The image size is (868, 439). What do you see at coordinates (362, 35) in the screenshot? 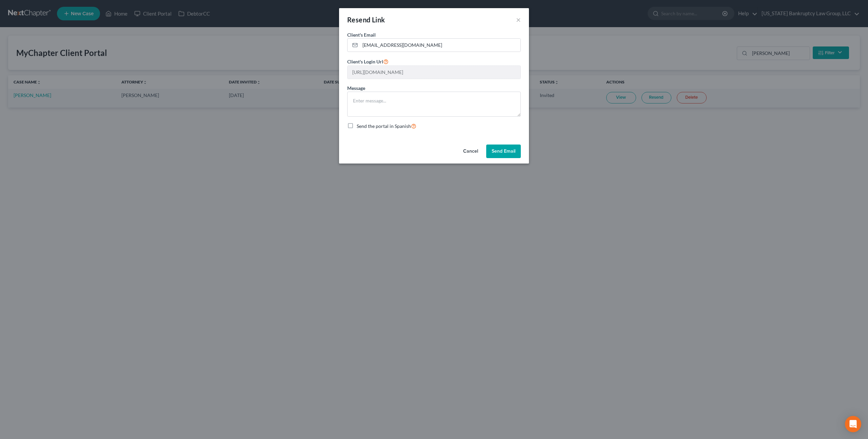
I see `span: Client's Email` at bounding box center [362, 35].